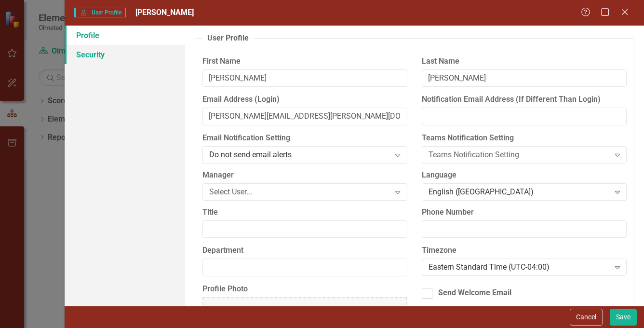 The height and width of the screenshot is (328, 644). Describe the element at coordinates (586, 317) in the screenshot. I see `button: Cancel` at that location.